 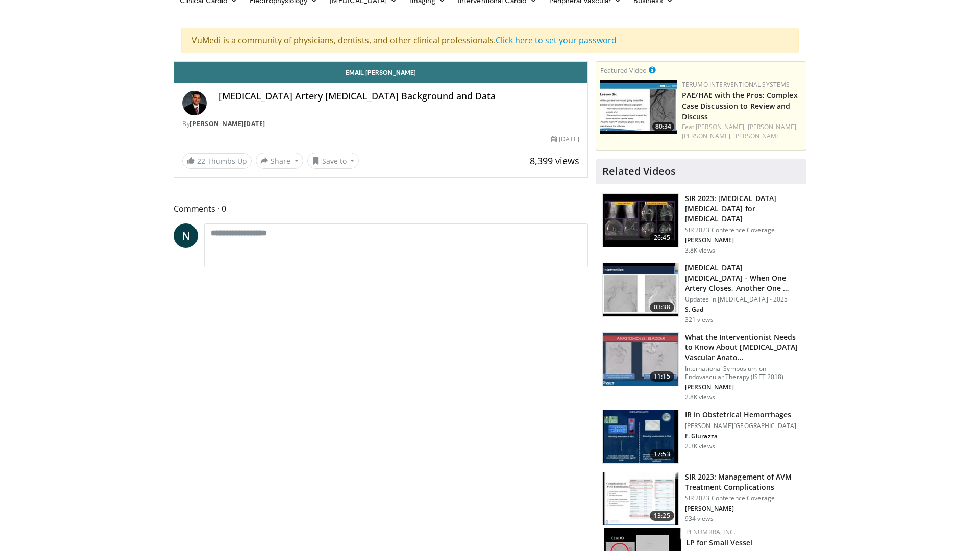 I want to click on img: 82a8eb3e-318a-46cc-ac4b-f374953cad97.150x105_q85_crop-smart_upscale.jpg, so click(x=640, y=499).